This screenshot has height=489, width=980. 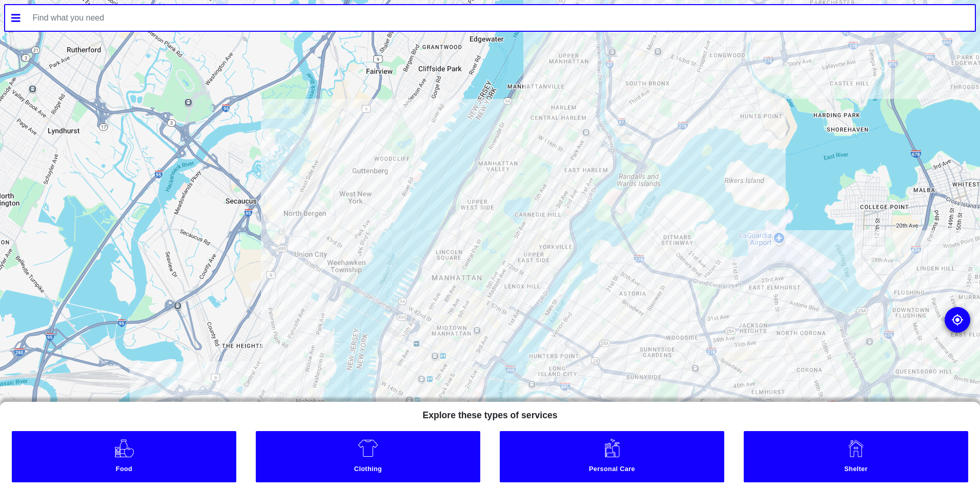 What do you see at coordinates (501, 18) in the screenshot?
I see `input: Find what you need` at bounding box center [501, 18].